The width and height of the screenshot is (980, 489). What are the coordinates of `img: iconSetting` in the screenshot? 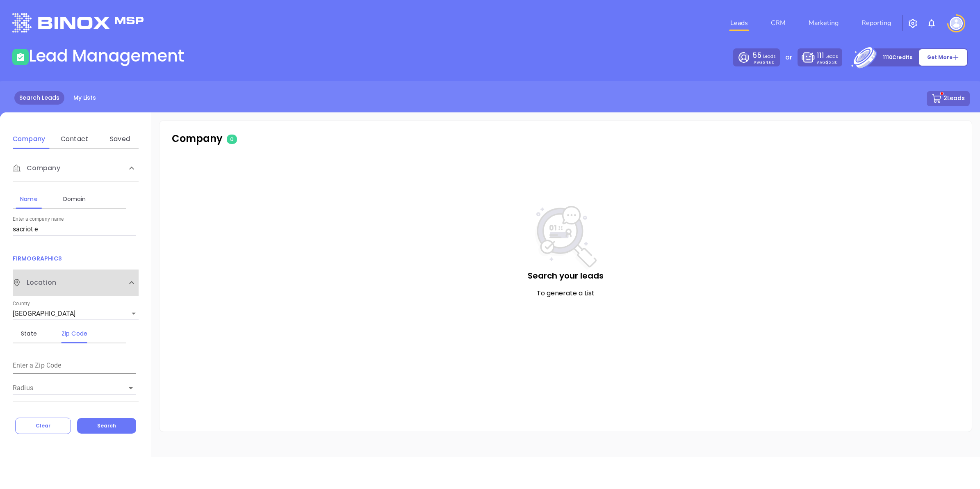 It's located at (913, 24).